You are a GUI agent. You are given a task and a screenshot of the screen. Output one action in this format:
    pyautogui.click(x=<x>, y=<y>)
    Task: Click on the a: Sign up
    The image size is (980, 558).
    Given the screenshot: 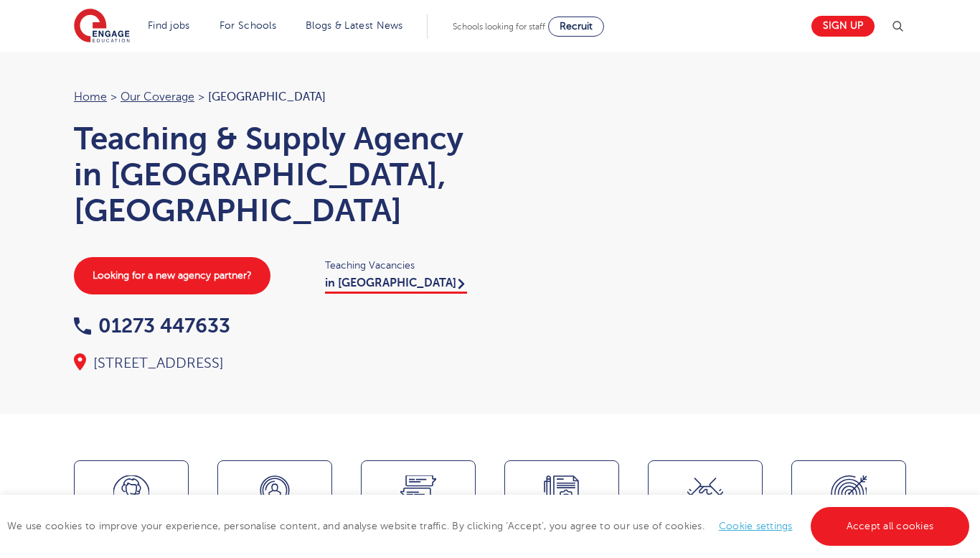 What is the action you would take?
    pyautogui.click(x=843, y=26)
    